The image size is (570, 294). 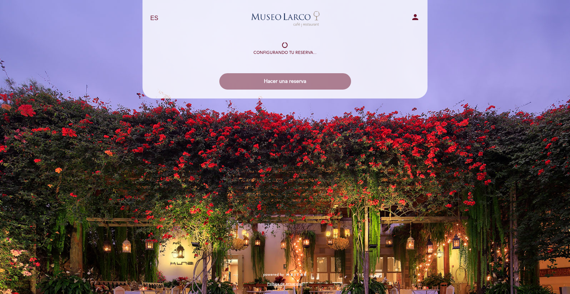 I want to click on span: powered by, so click(x=274, y=274).